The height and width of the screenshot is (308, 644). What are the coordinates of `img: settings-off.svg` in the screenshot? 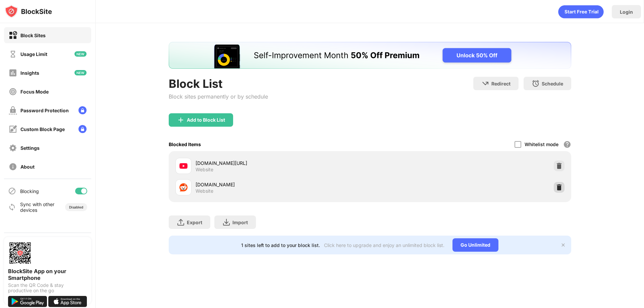 It's located at (13, 148).